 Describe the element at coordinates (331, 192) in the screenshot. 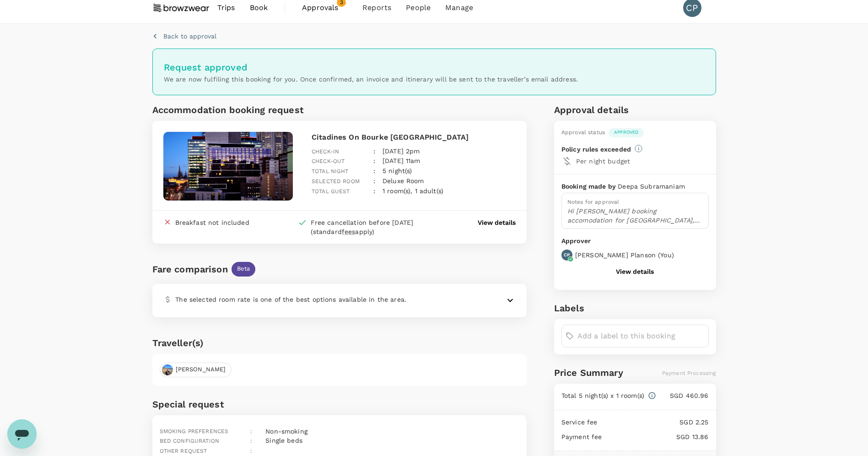

I see `span: Total guest` at that location.